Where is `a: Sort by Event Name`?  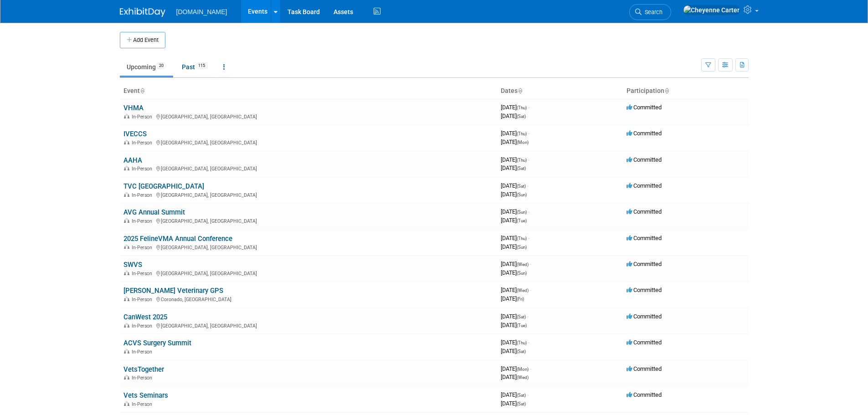
a: Sort by Event Name is located at coordinates (142, 91).